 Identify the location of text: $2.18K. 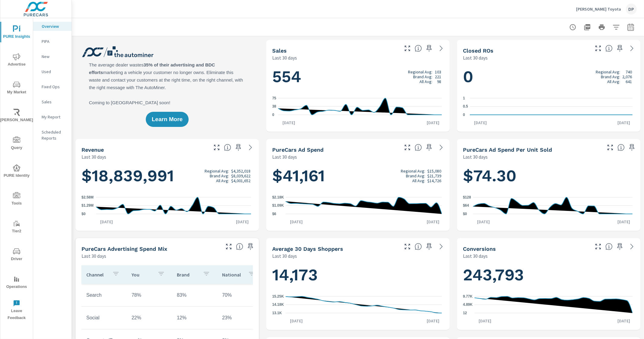
(278, 197).